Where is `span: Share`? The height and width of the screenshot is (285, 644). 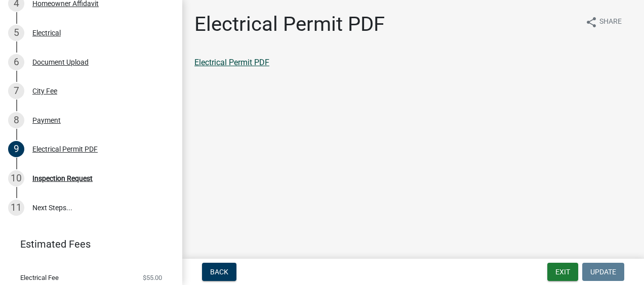 span: Share is located at coordinates (611, 23).